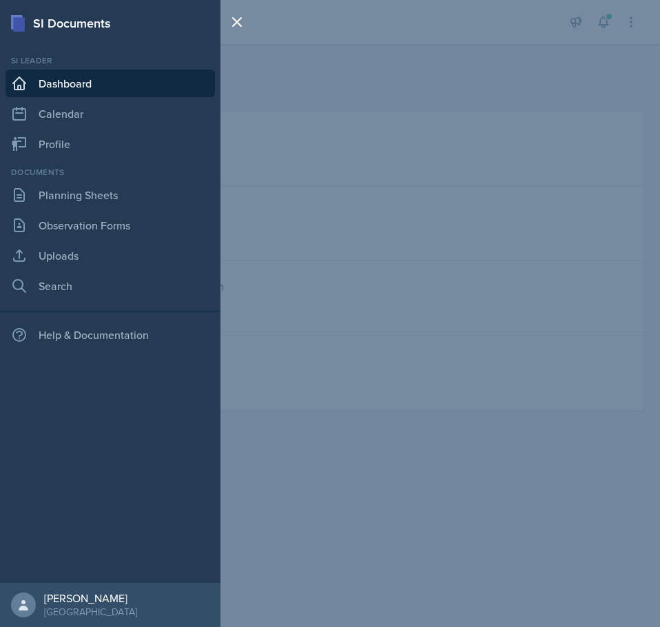  I want to click on a: Observation Forms, so click(110, 225).